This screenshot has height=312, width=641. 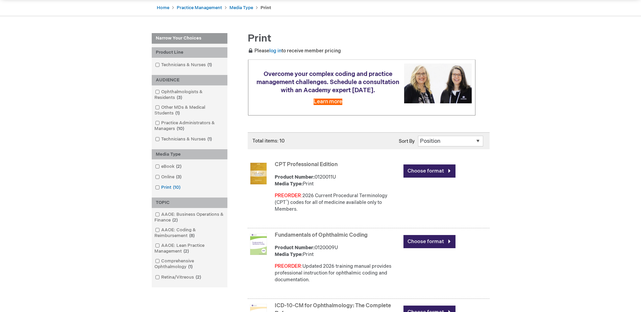 I want to click on span: Total items: 10, so click(x=268, y=141).